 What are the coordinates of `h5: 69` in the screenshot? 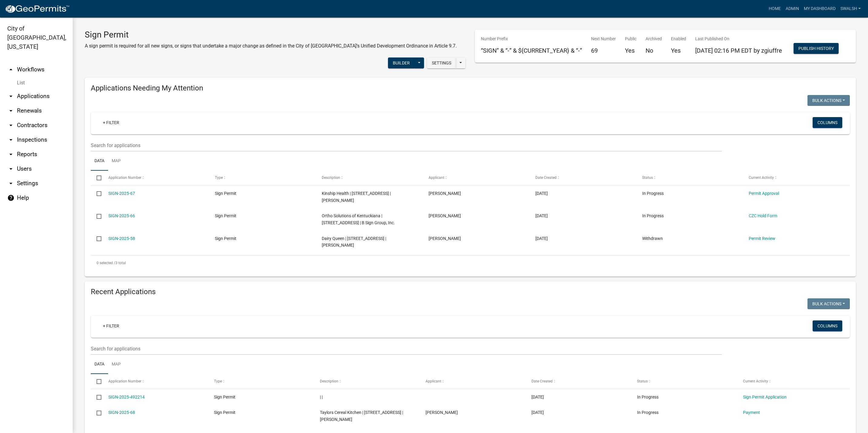 It's located at (604, 51).